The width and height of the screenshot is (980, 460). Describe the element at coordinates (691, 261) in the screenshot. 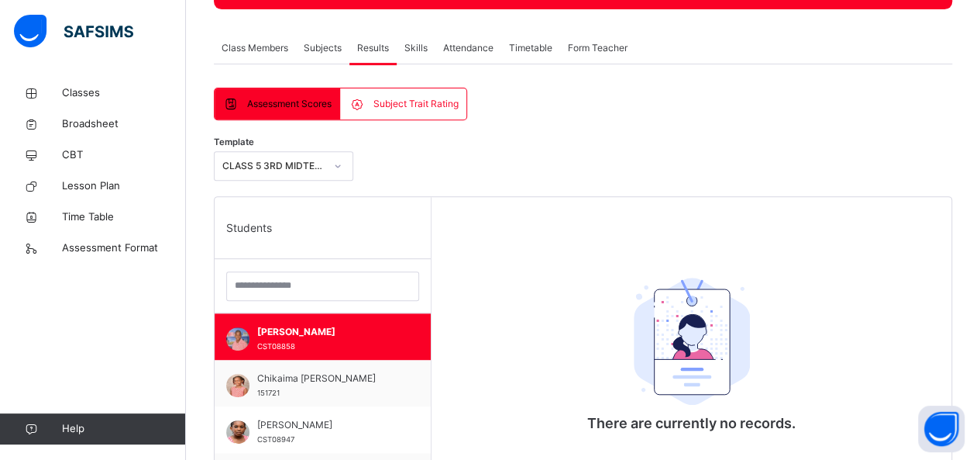

I see `div: There are currently no records.` at that location.